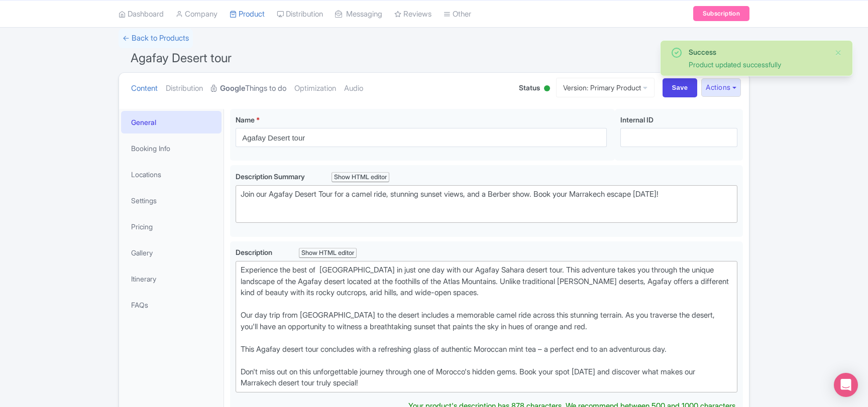 Image resolution: width=868 pixels, height=407 pixels. What do you see at coordinates (637, 120) in the screenshot?
I see `span: Internal ID` at bounding box center [637, 120].